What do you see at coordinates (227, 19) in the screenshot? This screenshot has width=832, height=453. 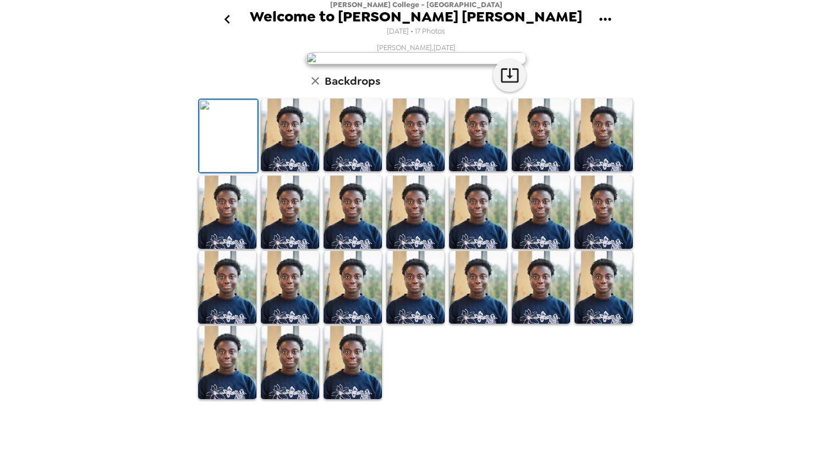 I see `button: go back` at bounding box center [227, 19].